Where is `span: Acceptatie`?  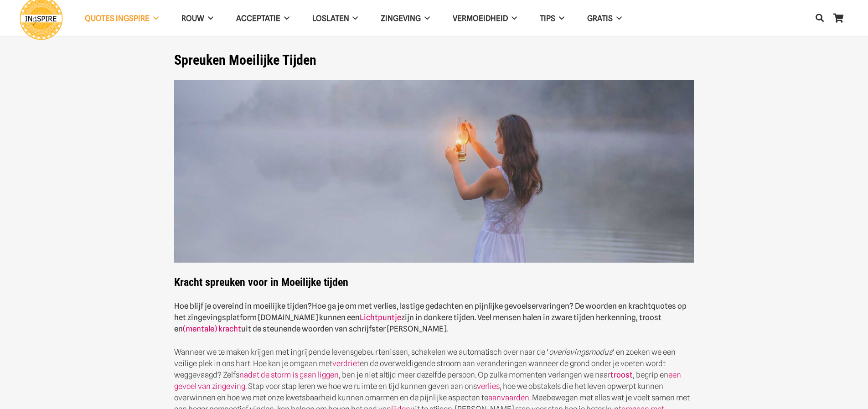
span: Acceptatie is located at coordinates (258, 18).